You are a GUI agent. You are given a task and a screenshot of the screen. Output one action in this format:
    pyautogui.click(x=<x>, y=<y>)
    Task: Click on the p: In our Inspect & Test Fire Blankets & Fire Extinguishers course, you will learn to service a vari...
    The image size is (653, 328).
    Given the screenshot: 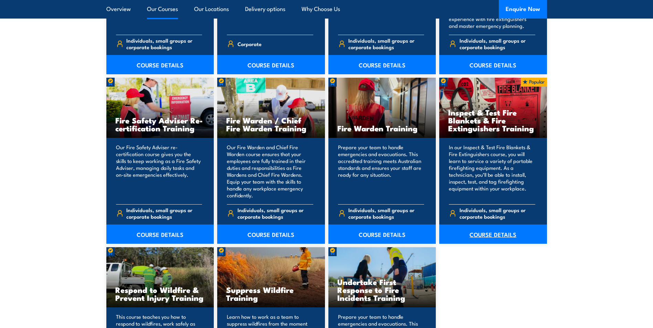 What is the action you would take?
    pyautogui.click(x=492, y=171)
    